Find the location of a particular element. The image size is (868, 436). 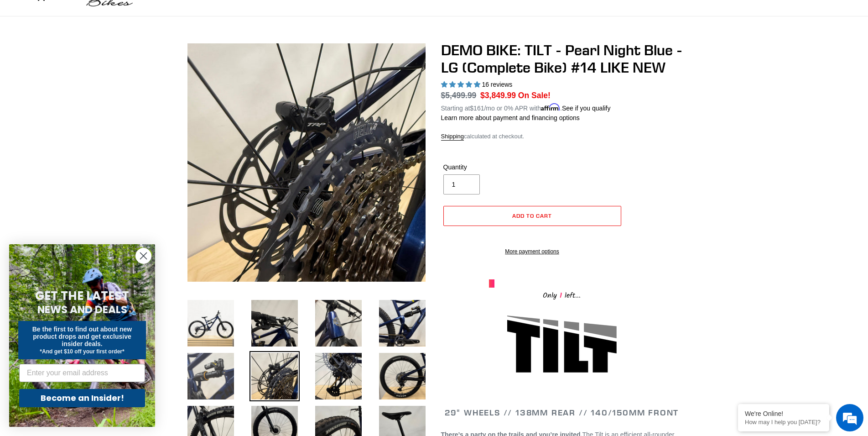

div: Only left... is located at coordinates (562, 294).